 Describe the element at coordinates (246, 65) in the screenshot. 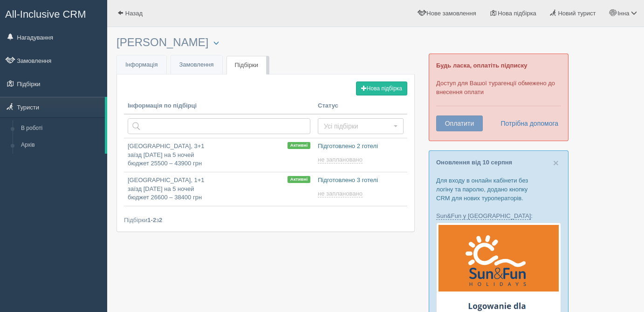

I see `a: Підбірки` at that location.